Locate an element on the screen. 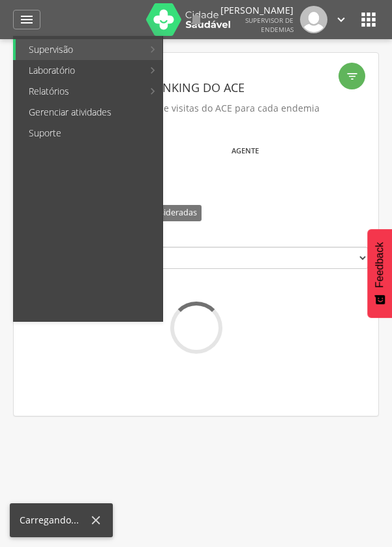  a: Supervisão is located at coordinates (79, 50).